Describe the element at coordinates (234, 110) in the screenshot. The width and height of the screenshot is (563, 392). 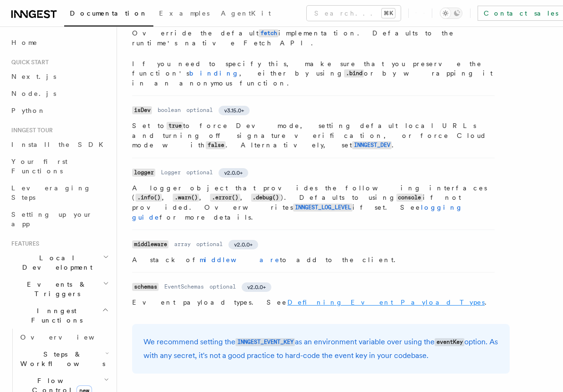
I see `span: v3.15.0+` at that location.